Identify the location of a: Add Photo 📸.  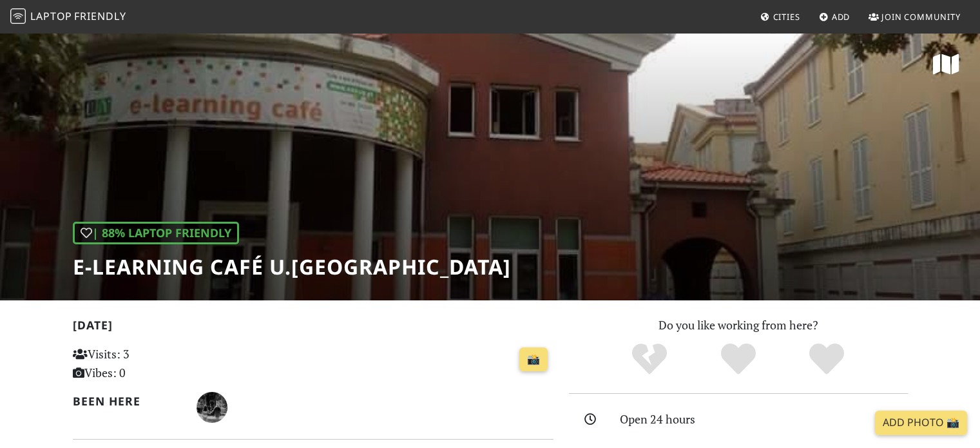
(921, 423).